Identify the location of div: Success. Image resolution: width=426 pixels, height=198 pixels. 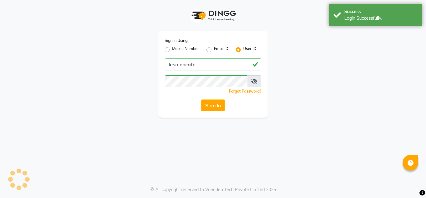
(381, 12).